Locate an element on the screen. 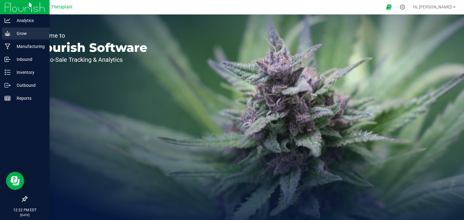 Image resolution: width=464 pixels, height=220 pixels. p: Inventory is located at coordinates (29, 72).